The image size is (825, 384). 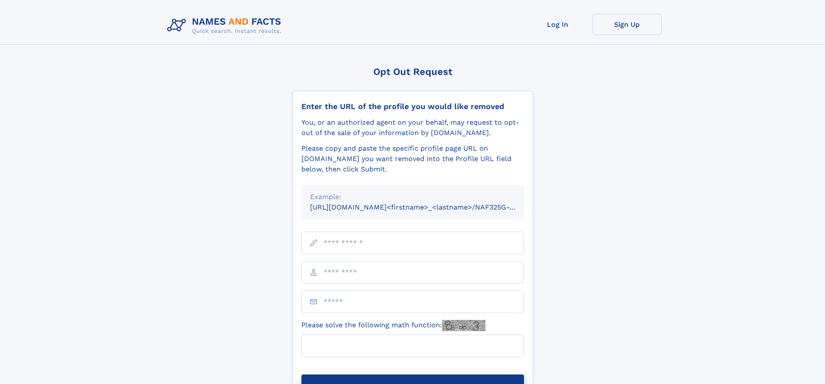 I want to click on a: Log In, so click(x=558, y=24).